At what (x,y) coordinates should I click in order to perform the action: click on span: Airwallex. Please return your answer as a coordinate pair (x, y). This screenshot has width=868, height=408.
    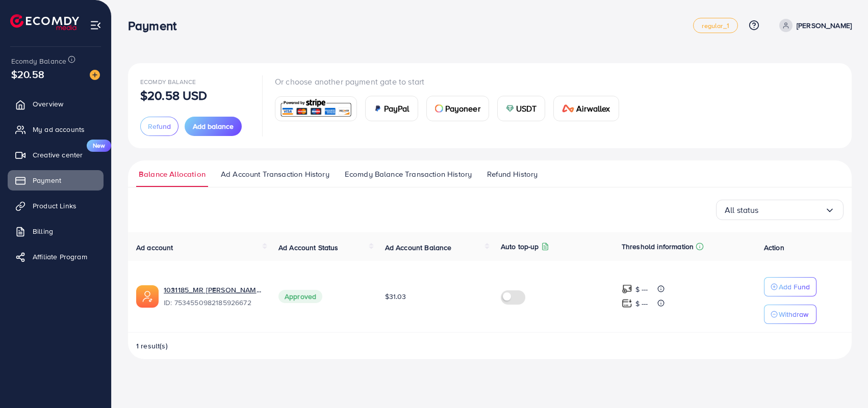
    Looking at the image, I should click on (593, 109).